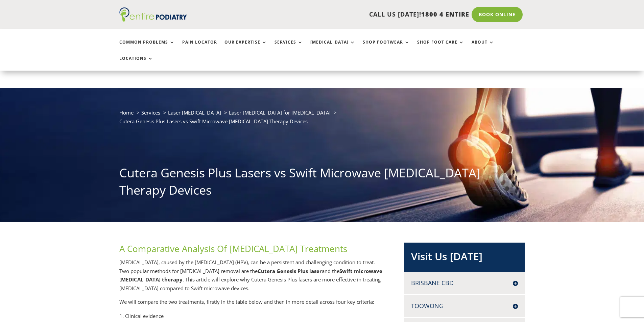 Image resolution: width=644 pixels, height=322 pixels. Describe the element at coordinates (464, 283) in the screenshot. I see `h4: Brisbane CBD` at that location.